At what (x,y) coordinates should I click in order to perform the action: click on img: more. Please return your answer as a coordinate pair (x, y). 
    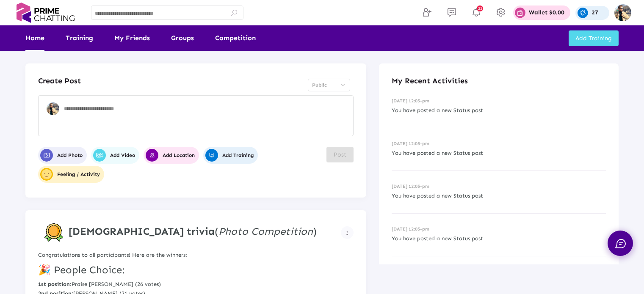
    Looking at the image, I should click on (347, 233).